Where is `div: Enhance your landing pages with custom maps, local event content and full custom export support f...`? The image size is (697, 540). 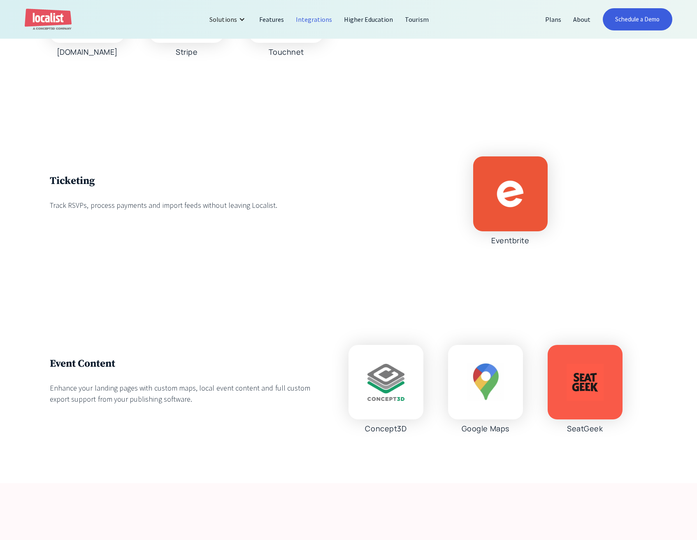 div: Enhance your landing pages with custom maps, local event content and full custom export support f... is located at coordinates (186, 393).